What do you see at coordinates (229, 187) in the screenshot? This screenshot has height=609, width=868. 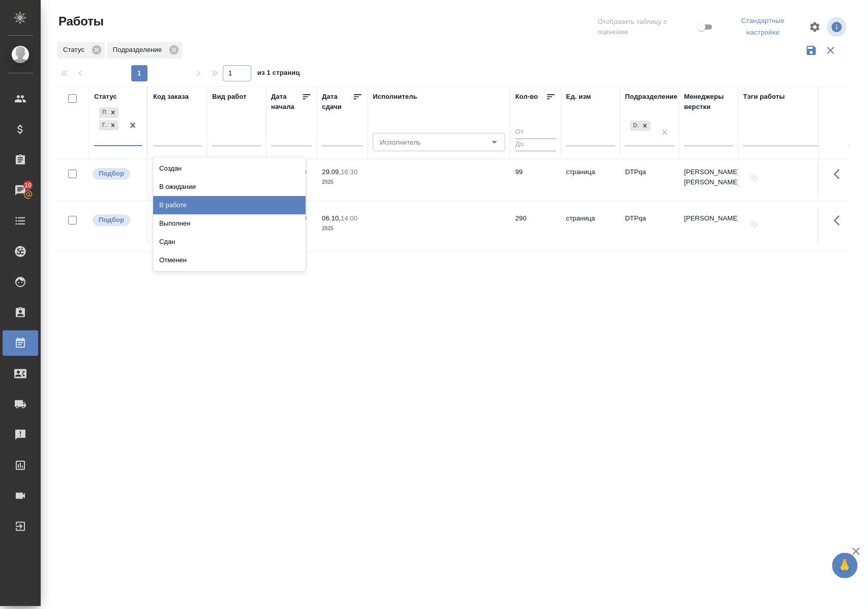 I see `div: В ожидании` at bounding box center [229, 187].